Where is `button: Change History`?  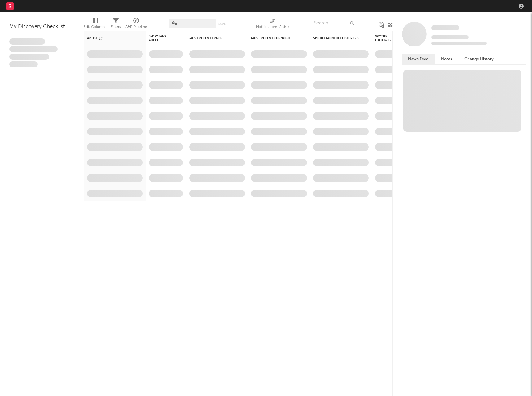 button: Change History is located at coordinates (479, 59).